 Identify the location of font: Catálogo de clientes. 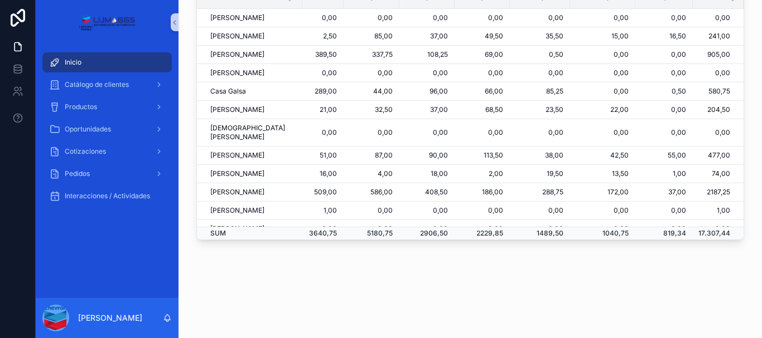
(96, 84).